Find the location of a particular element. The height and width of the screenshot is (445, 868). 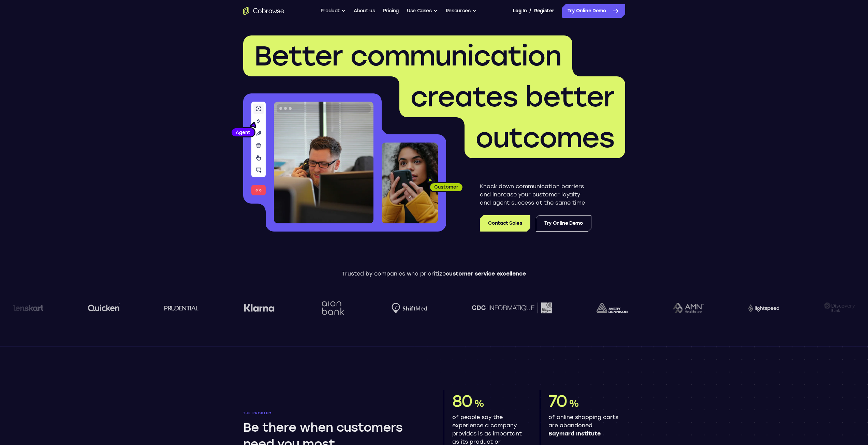

img: prudential is located at coordinates (181, 308).